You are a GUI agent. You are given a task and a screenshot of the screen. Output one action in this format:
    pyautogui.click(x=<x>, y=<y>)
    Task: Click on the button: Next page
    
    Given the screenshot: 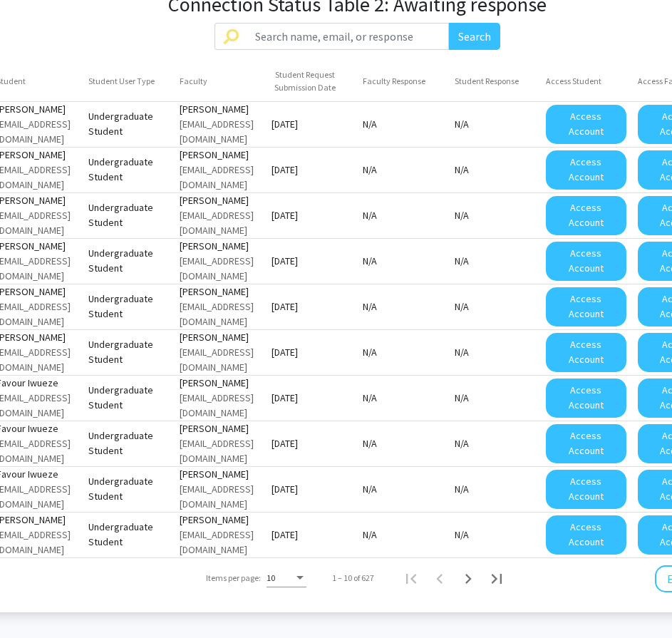 What is the action you would take?
    pyautogui.click(x=469, y=579)
    